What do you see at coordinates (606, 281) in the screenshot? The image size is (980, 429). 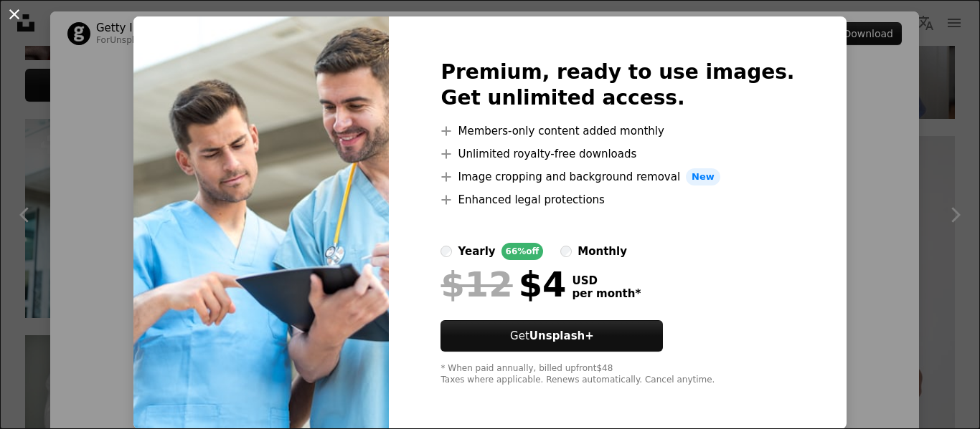 I see `span: USD` at bounding box center [606, 281].